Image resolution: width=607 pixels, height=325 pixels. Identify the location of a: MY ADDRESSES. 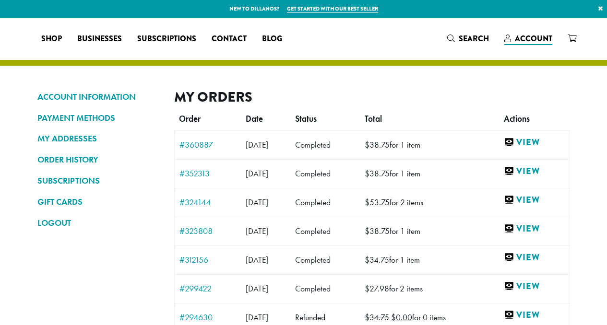
(98, 139).